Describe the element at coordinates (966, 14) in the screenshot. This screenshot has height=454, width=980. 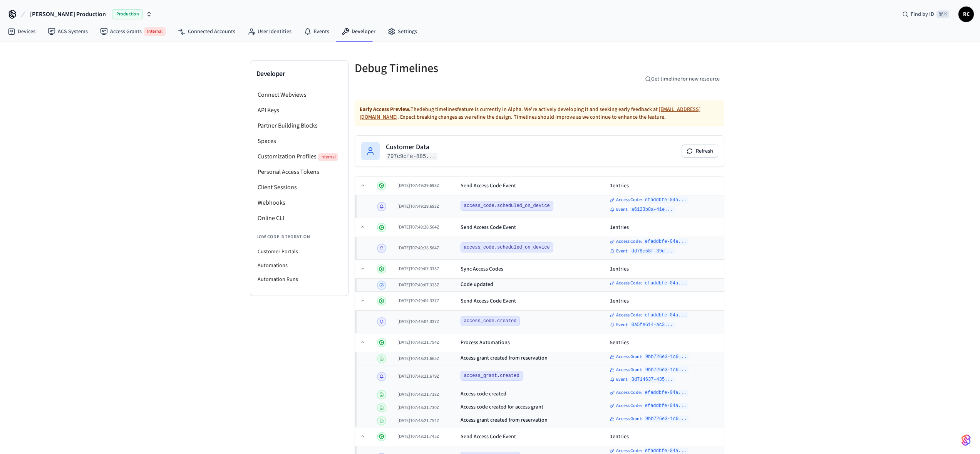
I see `span: RC` at that location.